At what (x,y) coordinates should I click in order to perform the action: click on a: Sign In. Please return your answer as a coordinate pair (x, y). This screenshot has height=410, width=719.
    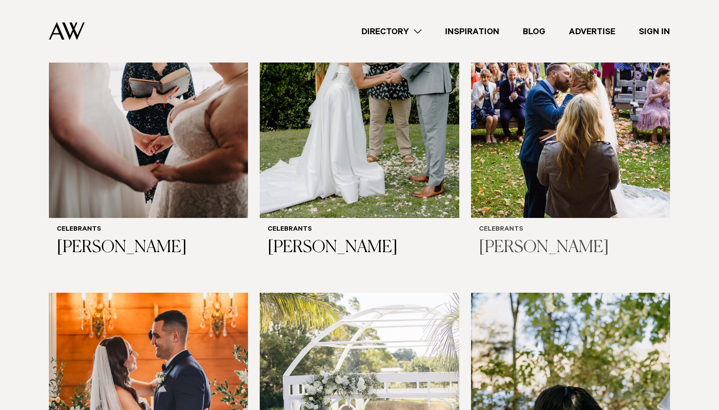
    Looking at the image, I should click on (654, 31).